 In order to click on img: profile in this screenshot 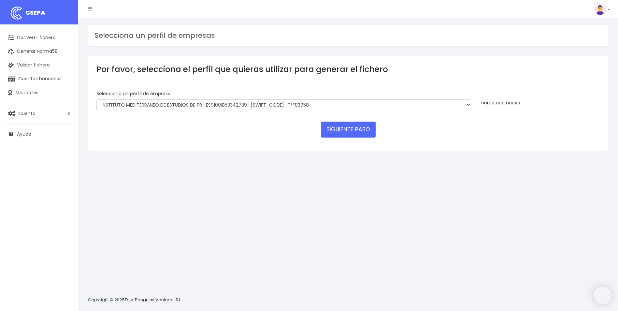, I will do `click(600, 9)`.